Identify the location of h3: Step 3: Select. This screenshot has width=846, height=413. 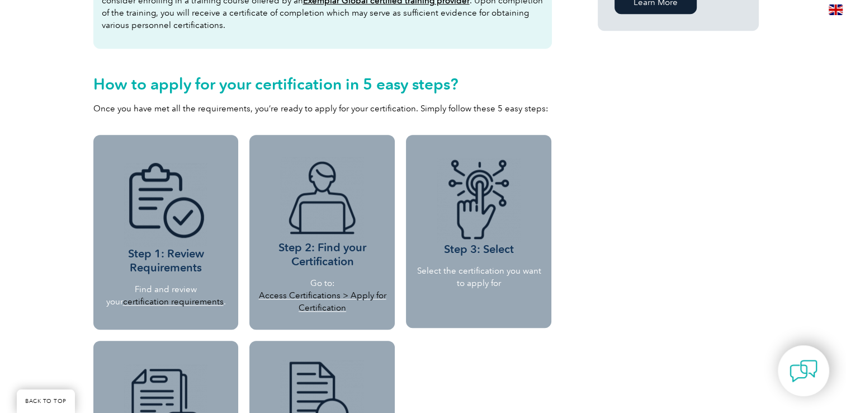
(479, 207).